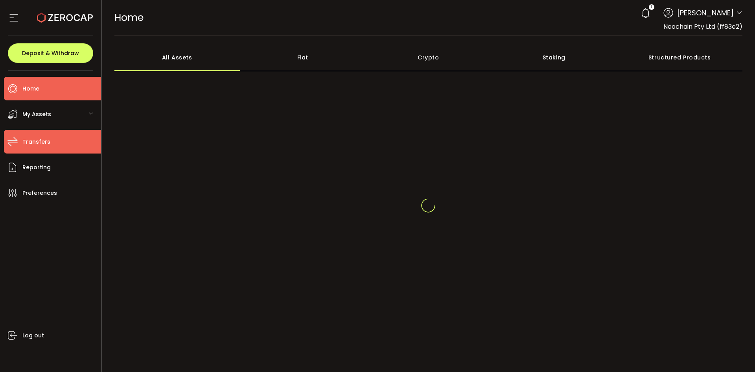 The height and width of the screenshot is (372, 755). What do you see at coordinates (36, 142) in the screenshot?
I see `span: Transfers` at bounding box center [36, 142].